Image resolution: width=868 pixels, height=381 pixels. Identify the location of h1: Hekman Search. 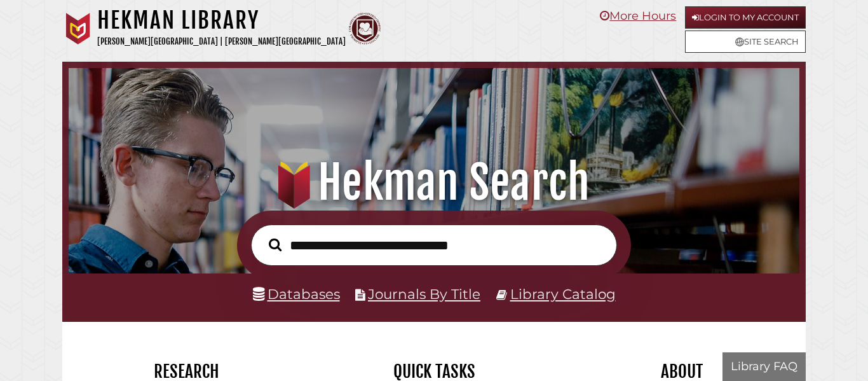
(433, 183).